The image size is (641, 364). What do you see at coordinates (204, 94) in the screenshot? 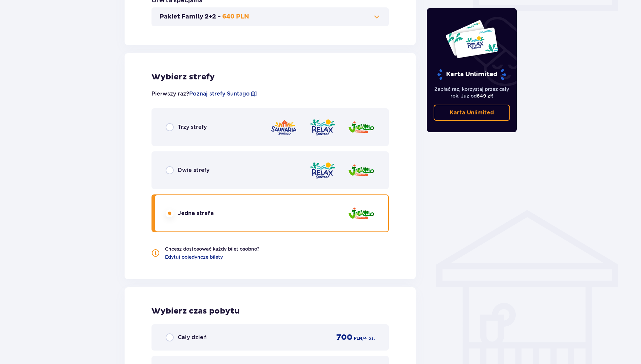
I see `p: Pierwszy raz?` at bounding box center [204, 94].